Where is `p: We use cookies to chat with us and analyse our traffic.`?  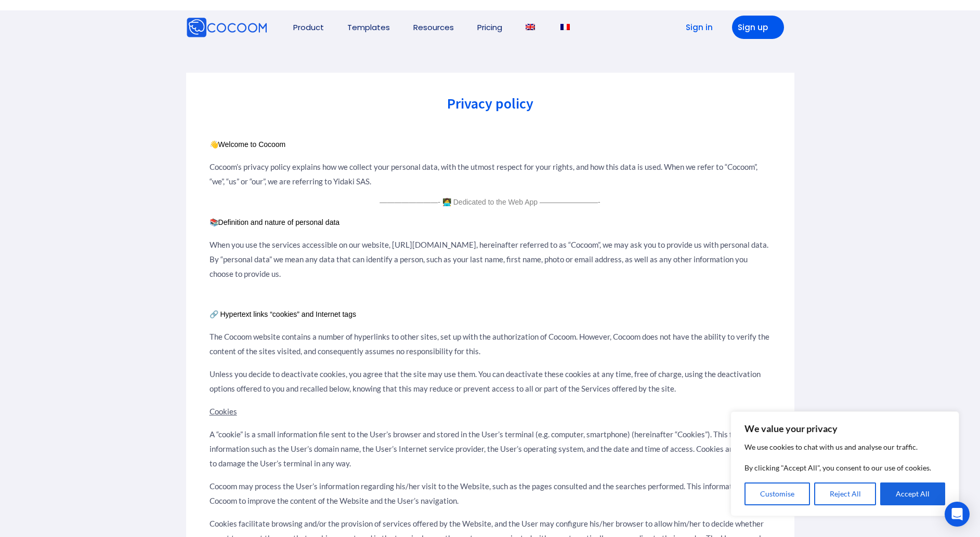 p: We use cookies to chat with us and analyse our traffic. is located at coordinates (845, 448).